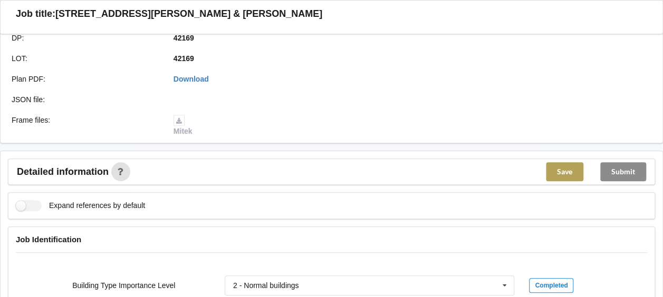 This screenshot has width=663, height=297. What do you see at coordinates (85, 126) in the screenshot?
I see `div: Frame files :` at bounding box center [85, 126].